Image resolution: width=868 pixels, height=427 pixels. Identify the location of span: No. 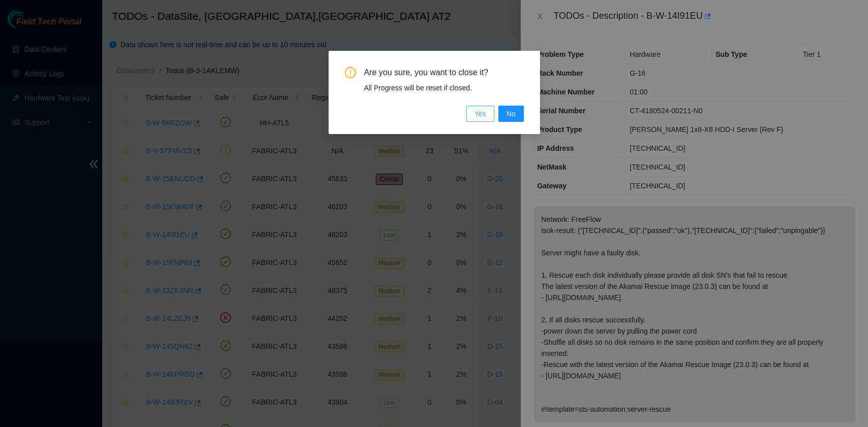
(511, 114).